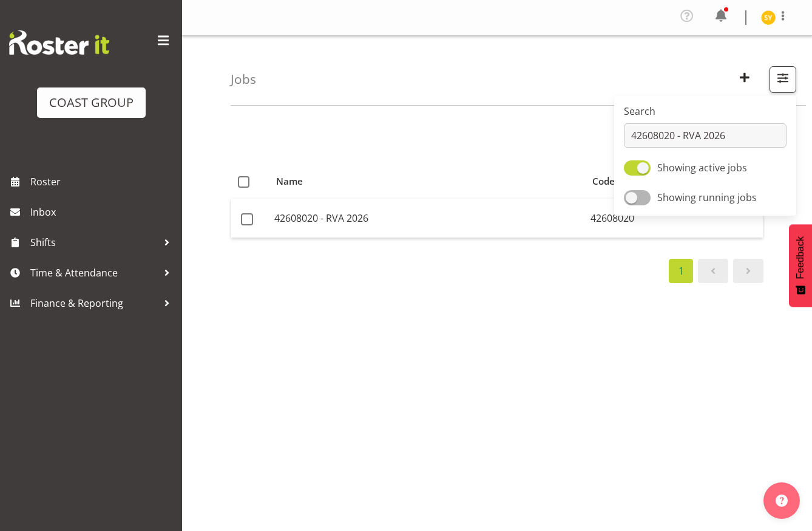 This screenshot has width=812, height=531. What do you see at coordinates (244, 79) in the screenshot?
I see `h4: Jobs` at bounding box center [244, 79].